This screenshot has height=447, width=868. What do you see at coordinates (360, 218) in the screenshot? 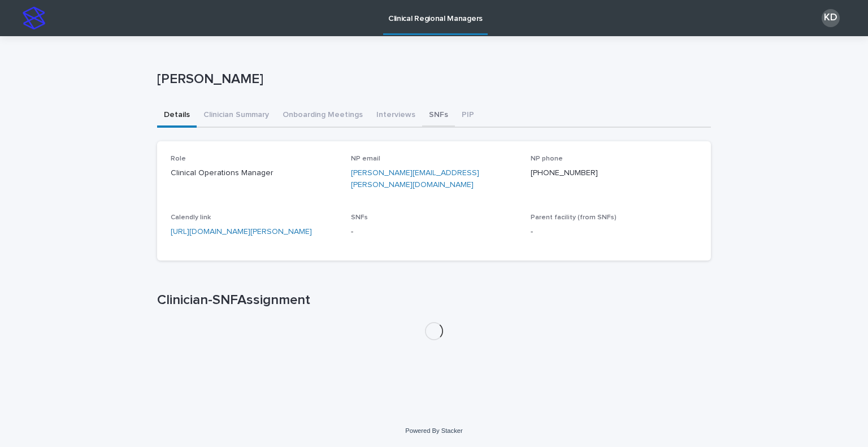
I see `span: SNFs` at bounding box center [360, 218].